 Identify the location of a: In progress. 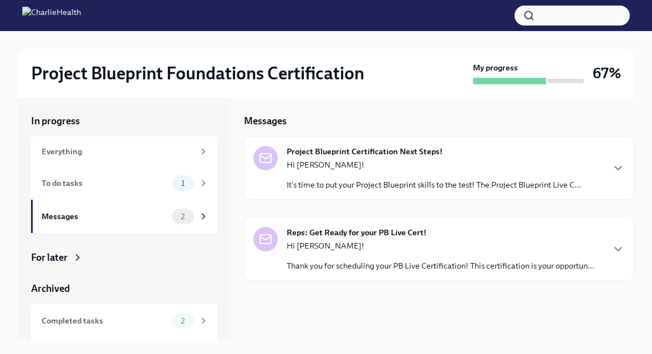
(124, 121).